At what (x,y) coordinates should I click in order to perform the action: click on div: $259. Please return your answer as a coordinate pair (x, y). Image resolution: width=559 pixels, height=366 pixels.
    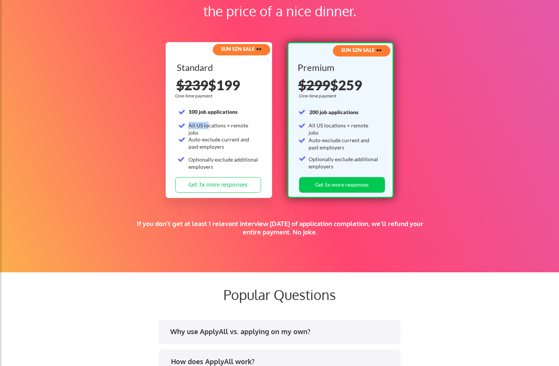
    Looking at the image, I should click on (341, 85).